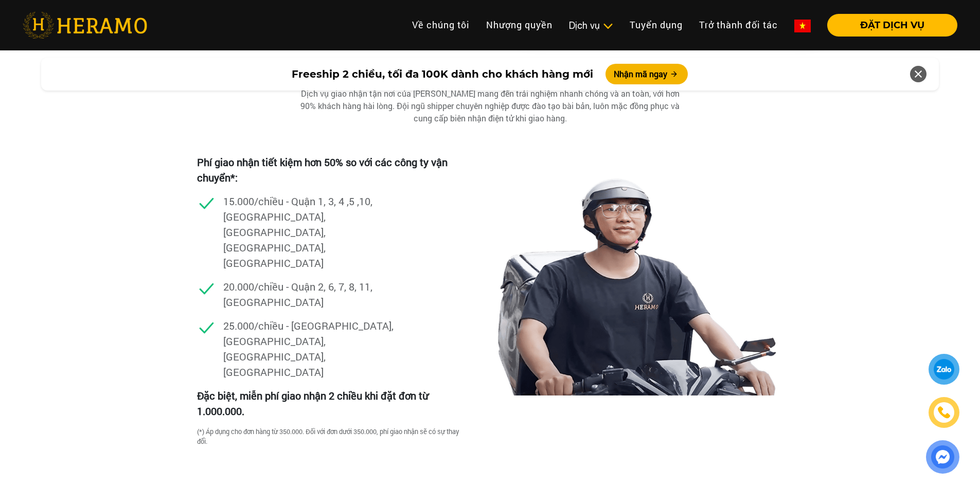  I want to click on p: Phí giao nhận tiết kiệm hơn 50% so với các công ty vận chuyển*:, so click(329, 170).